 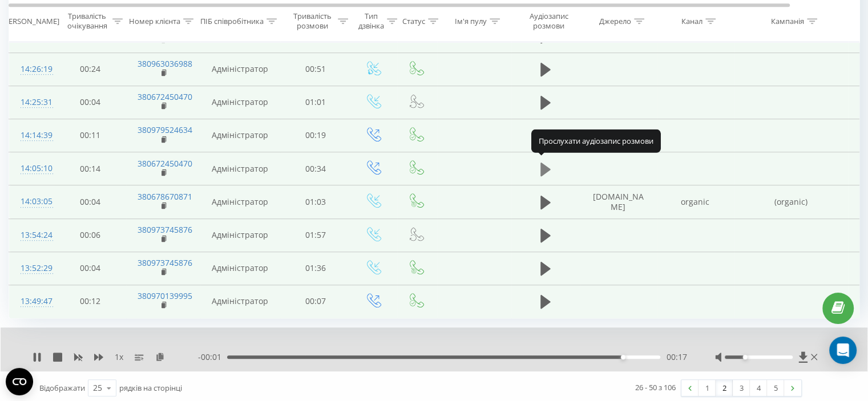 What do you see at coordinates (165, 196) in the screenshot?
I see `a: 380678670871` at bounding box center [165, 196].